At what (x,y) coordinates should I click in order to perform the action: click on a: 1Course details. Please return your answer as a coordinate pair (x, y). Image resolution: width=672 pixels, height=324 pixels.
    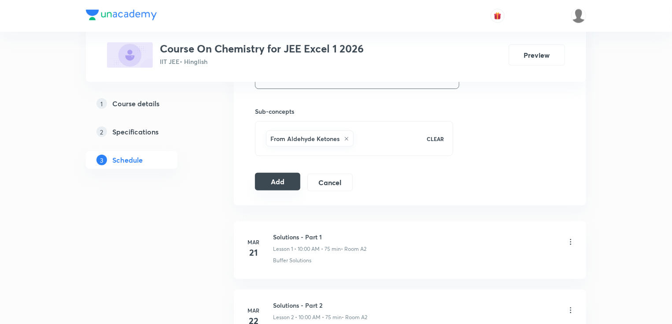
    Looking at the image, I should click on (146, 104).